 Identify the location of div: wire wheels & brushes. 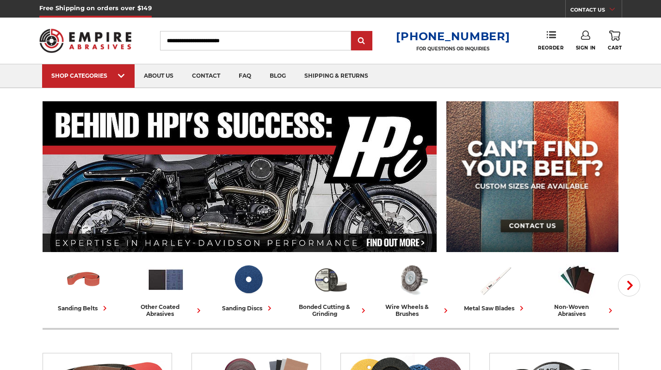
(413, 310).